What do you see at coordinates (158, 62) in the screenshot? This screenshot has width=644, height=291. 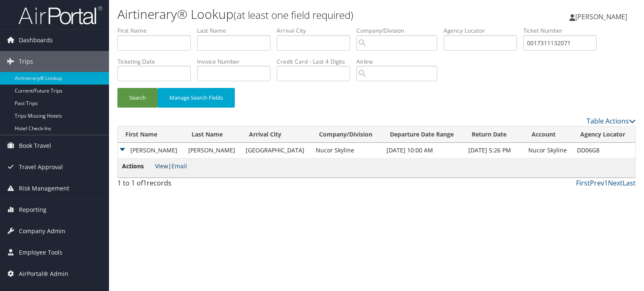 I see `label: Ticketing Date` at bounding box center [158, 62].